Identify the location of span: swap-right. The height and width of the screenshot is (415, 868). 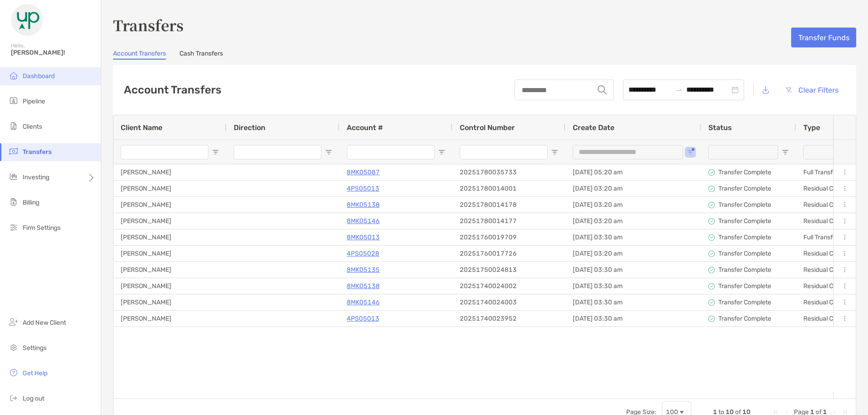
(679, 90).